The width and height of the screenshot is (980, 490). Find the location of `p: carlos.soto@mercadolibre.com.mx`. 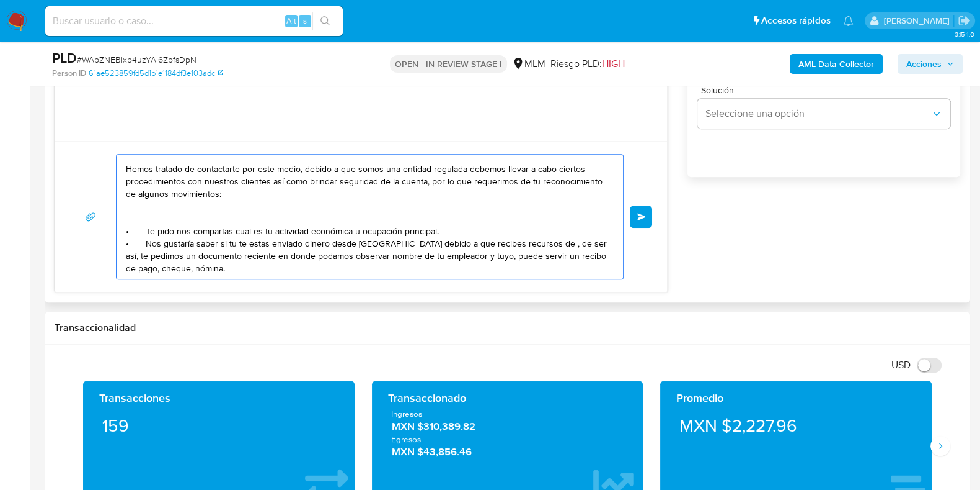

p: carlos.soto@mercadolibre.com.mx is located at coordinates (919, 21).